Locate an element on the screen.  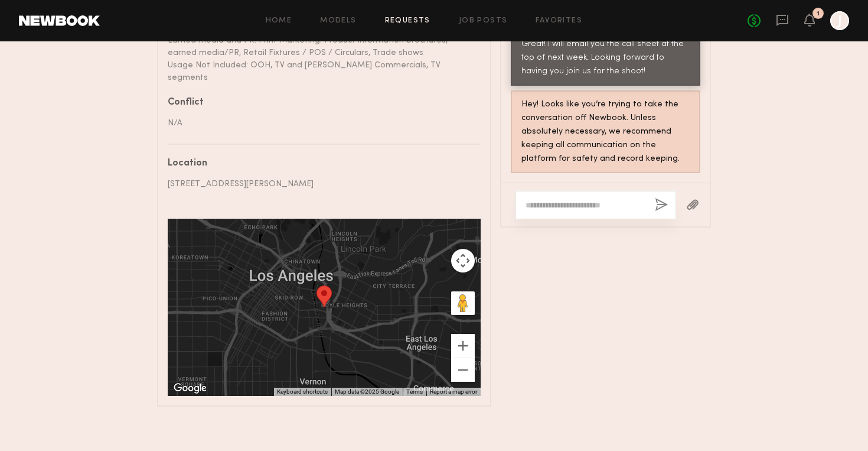
a: Job Posts is located at coordinates (483, 21).